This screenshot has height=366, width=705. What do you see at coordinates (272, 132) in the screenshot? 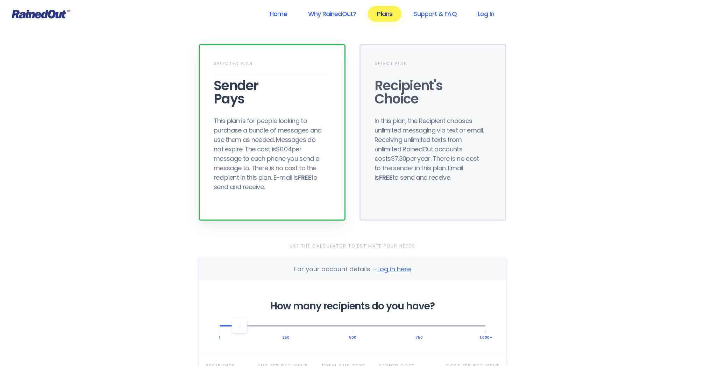
I see `div: Selected PlanSenderPaysThis plan is for people looking to purchase a bundle of messages and use t...` at bounding box center [272, 132].